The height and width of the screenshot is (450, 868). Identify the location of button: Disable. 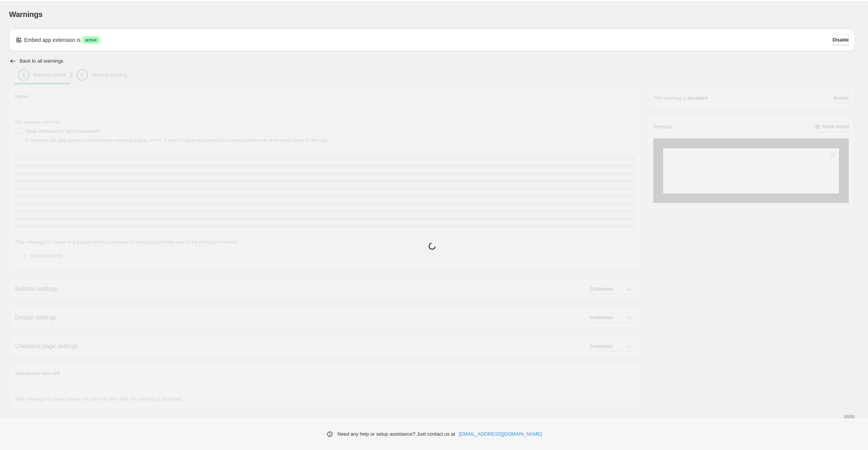
(840, 40).